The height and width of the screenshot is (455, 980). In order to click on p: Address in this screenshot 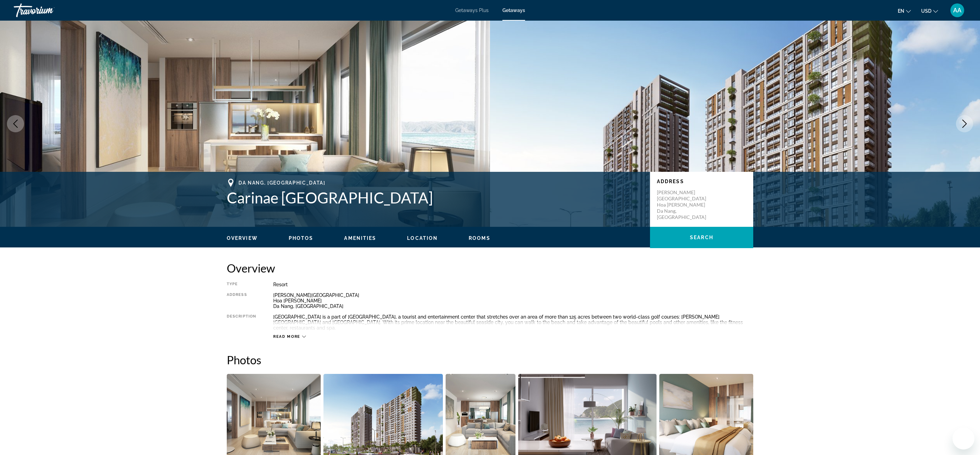, I will do `click(702, 181)`.